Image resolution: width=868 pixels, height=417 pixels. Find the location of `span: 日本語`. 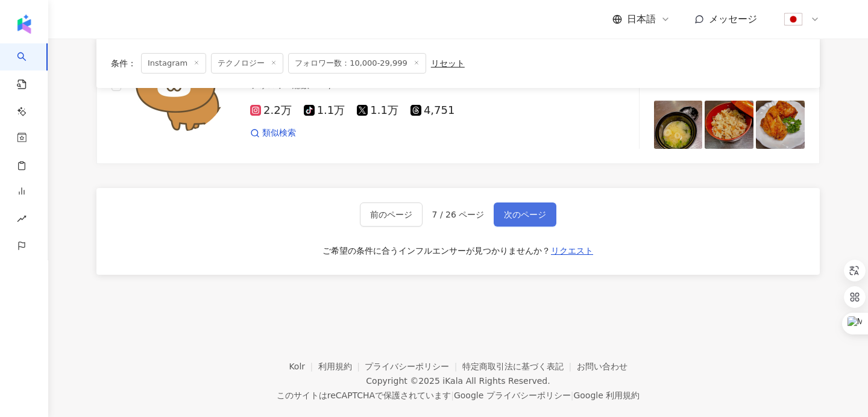

span: 日本語 is located at coordinates (642, 19).